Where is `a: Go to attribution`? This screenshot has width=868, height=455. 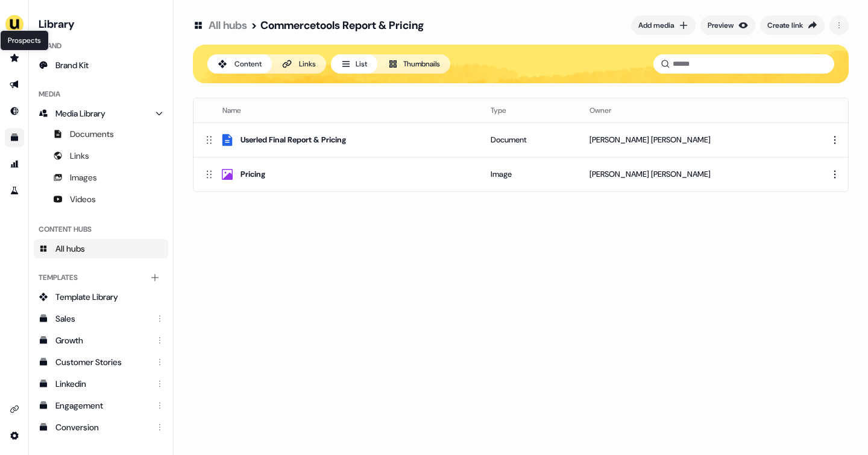 a: Go to attribution is located at coordinates (14, 164).